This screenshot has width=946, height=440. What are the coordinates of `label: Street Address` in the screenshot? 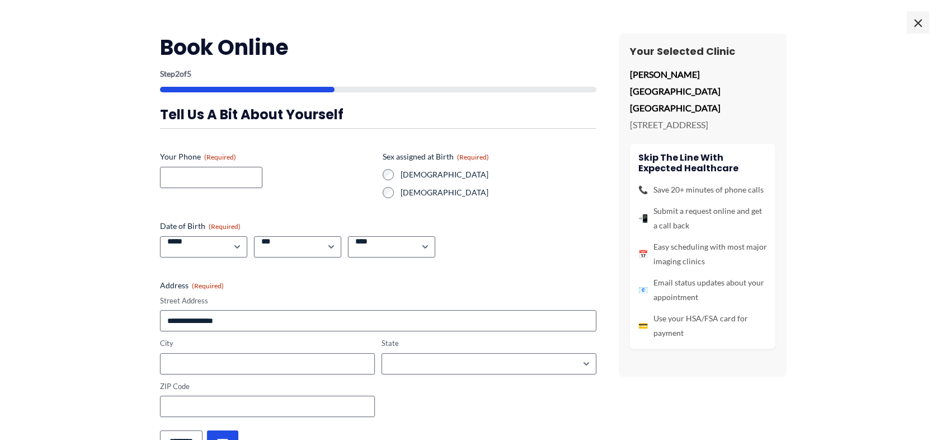 It's located at (378, 301).